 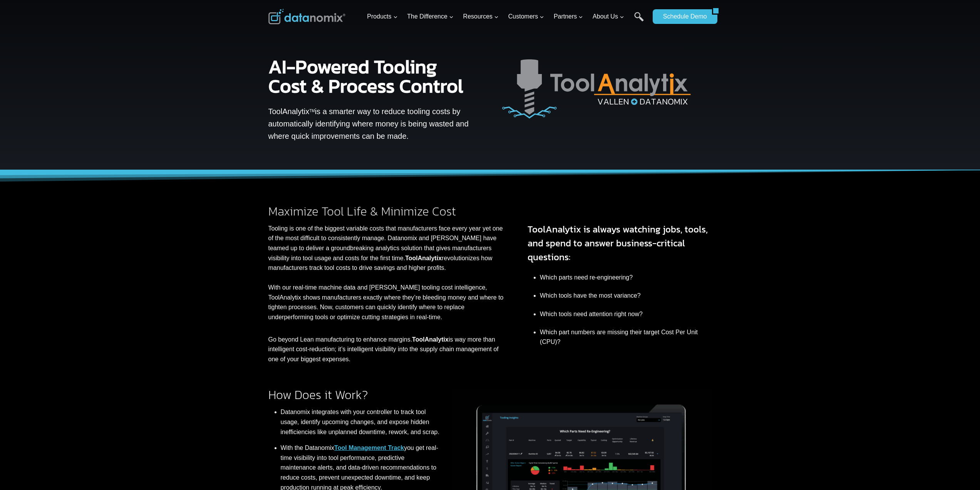 What do you see at coordinates (354, 395) in the screenshot?
I see `h2: How Does it Work?` at bounding box center [354, 395].